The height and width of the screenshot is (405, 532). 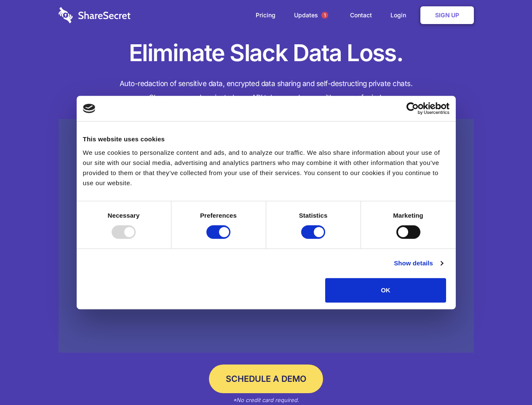 I want to click on h1: Eliminate Slack Data Loss., so click(x=266, y=53).